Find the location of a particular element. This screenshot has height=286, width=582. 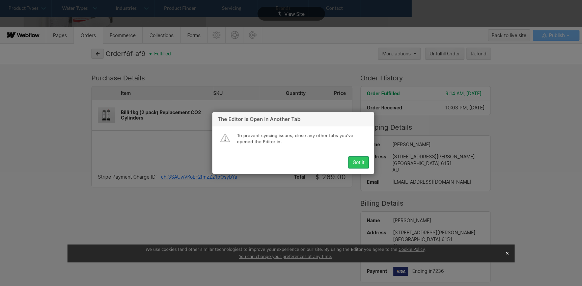

button: Got it is located at coordinates (358, 162).